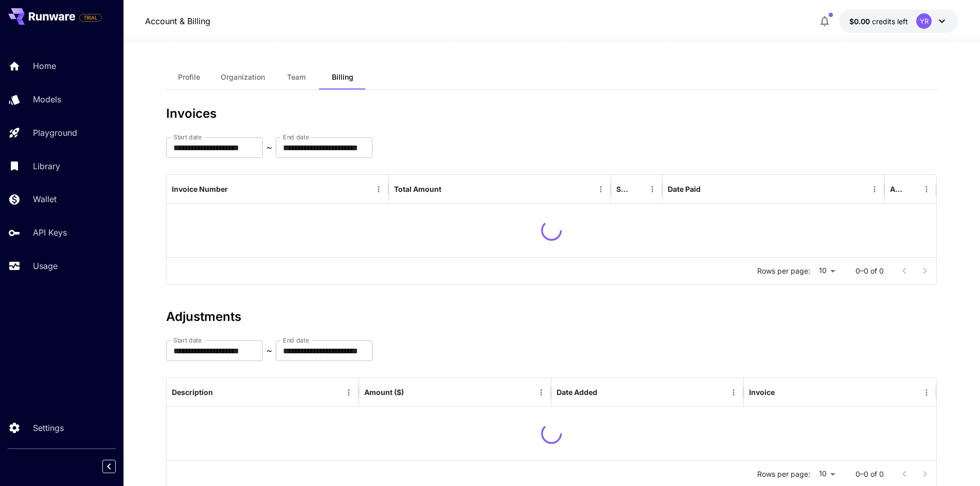 Image resolution: width=980 pixels, height=486 pixels. What do you see at coordinates (243, 77) in the screenshot?
I see `span: Organization` at bounding box center [243, 77].